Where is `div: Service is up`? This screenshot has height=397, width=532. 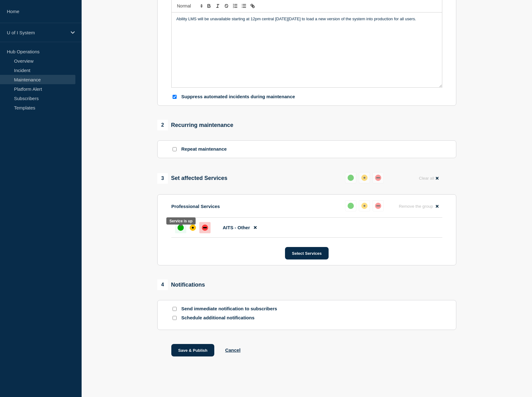 div: Service is up is located at coordinates (181, 221).